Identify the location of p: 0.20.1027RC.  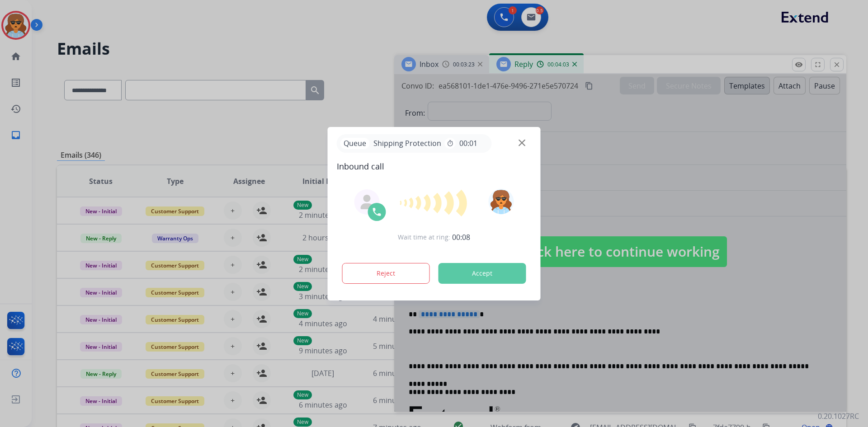
(838, 417).